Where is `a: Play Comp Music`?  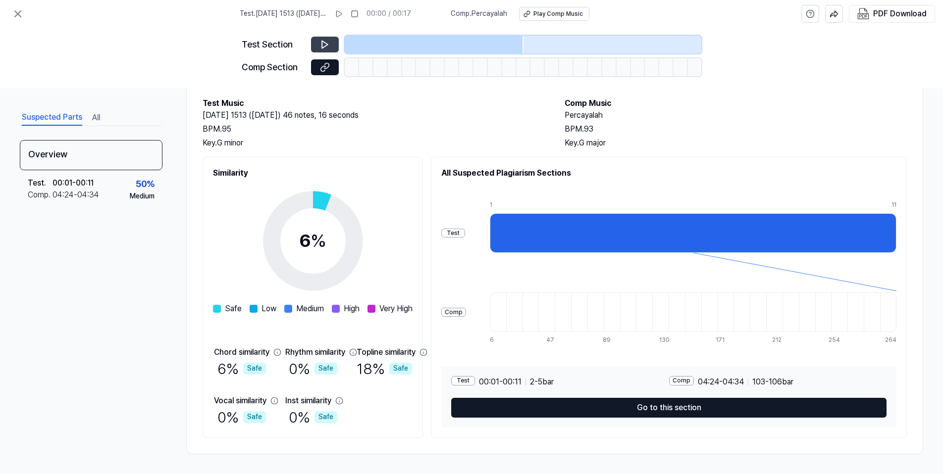 a: Play Comp Music is located at coordinates (554, 14).